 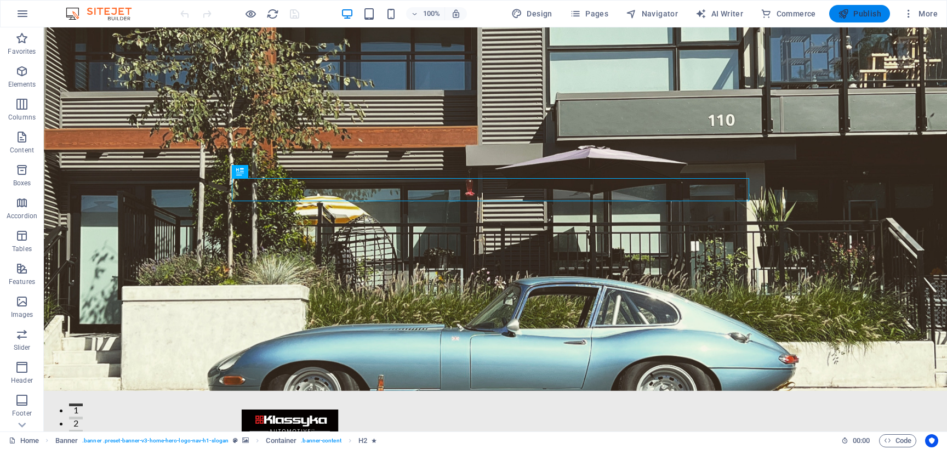 I want to click on button: Code, so click(x=898, y=441).